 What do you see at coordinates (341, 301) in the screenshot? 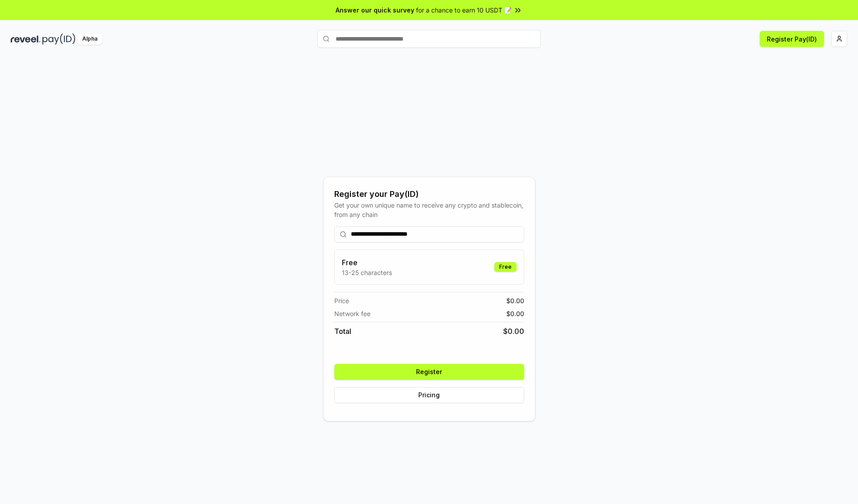
I see `span: Price` at bounding box center [341, 301].